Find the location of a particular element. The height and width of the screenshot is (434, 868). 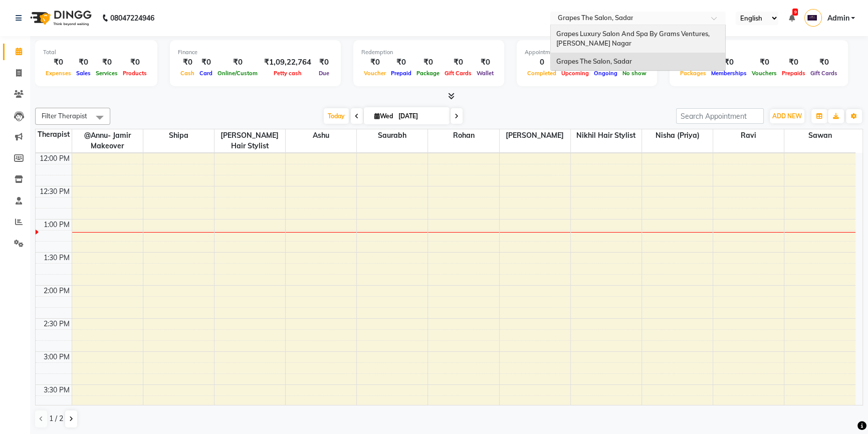

span: 1 / 2 is located at coordinates (56, 419).